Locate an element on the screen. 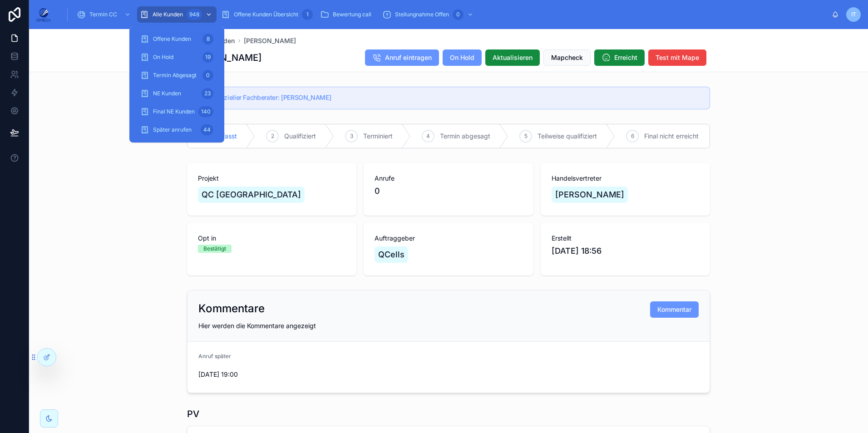 The image size is (868, 433). span: Offene Kunden is located at coordinates (172, 39).